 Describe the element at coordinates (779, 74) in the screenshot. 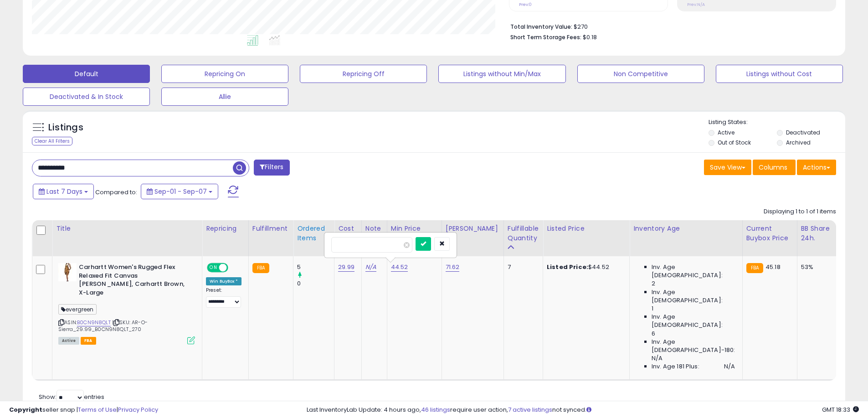

I see `button: Listings without Cost` at that location.